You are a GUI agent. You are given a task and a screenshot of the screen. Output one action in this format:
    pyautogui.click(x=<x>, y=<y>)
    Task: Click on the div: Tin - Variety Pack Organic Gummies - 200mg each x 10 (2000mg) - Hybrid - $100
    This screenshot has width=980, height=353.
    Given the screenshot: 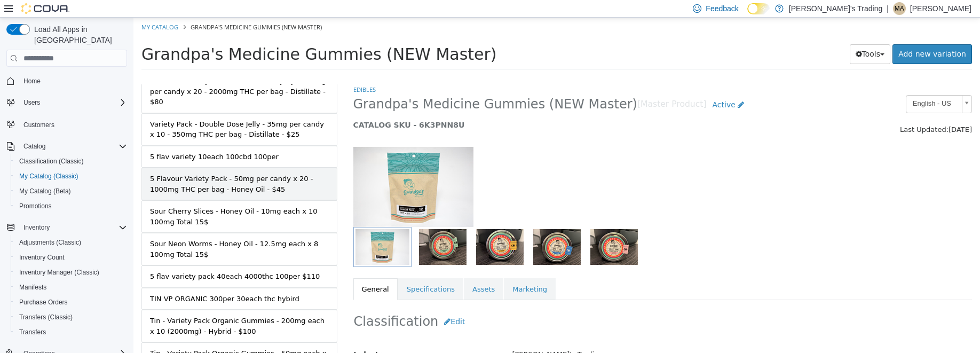 What is the action you would take?
    pyautogui.click(x=106, y=308)
    